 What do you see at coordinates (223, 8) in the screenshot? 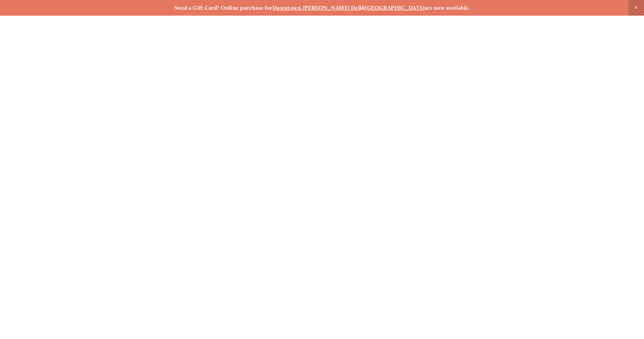
I see `strong: Need a Gift Card? Online purchase for` at bounding box center [223, 8].